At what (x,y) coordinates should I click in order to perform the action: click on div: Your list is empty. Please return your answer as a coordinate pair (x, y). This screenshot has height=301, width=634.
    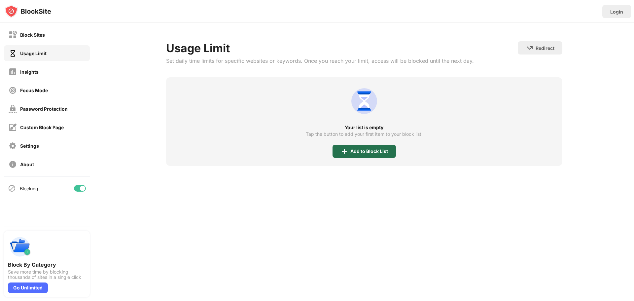
    Looking at the image, I should click on (364, 128).